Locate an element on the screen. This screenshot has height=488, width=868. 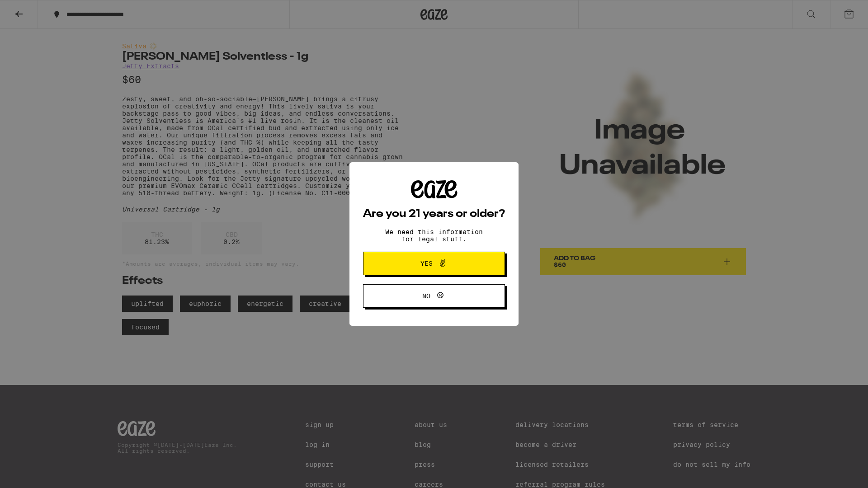
button: No is located at coordinates (434, 296).